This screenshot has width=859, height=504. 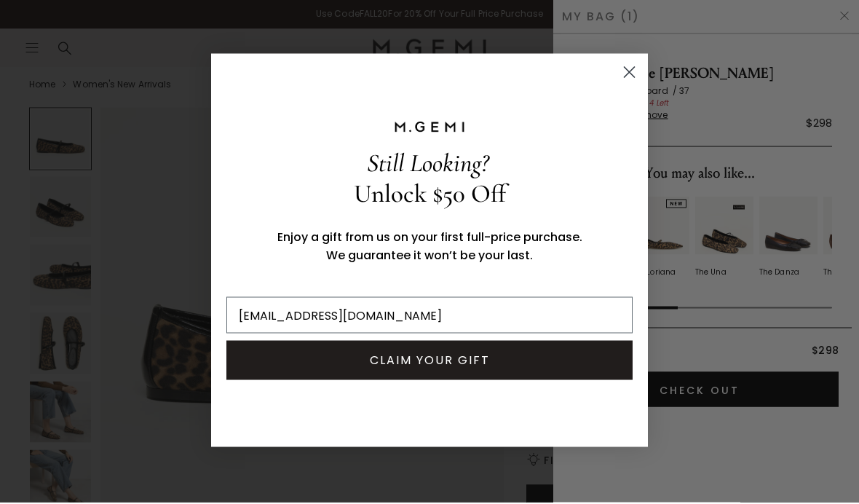 What do you see at coordinates (430, 317) in the screenshot?
I see `input: Email Address` at bounding box center [430, 317].